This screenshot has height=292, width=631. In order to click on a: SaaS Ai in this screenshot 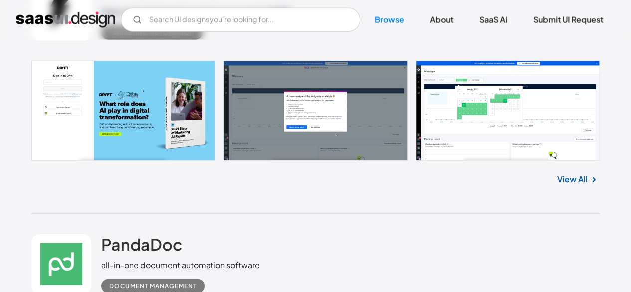, I will do `click(494, 20)`.